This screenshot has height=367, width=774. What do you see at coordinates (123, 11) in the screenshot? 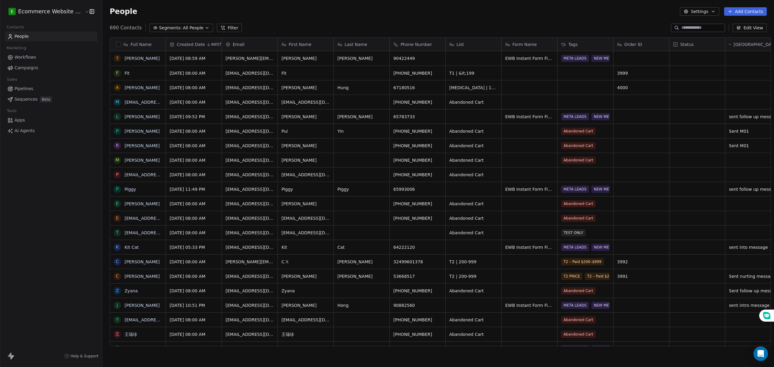
I see `span: People` at bounding box center [123, 11].